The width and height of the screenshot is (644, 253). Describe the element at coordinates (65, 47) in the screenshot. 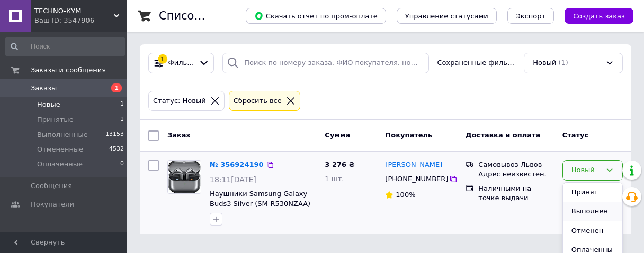

I see `input: Поиск` at that location.